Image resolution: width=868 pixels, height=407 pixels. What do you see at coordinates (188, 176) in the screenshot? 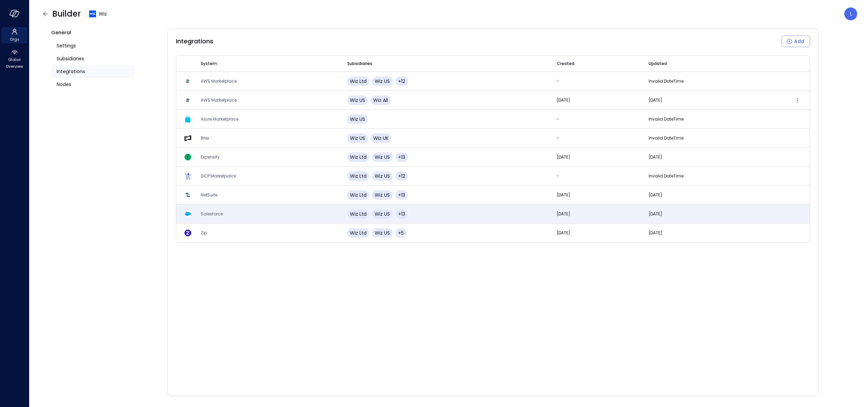
I see `img: GCP Marketpalce` at bounding box center [188, 176].